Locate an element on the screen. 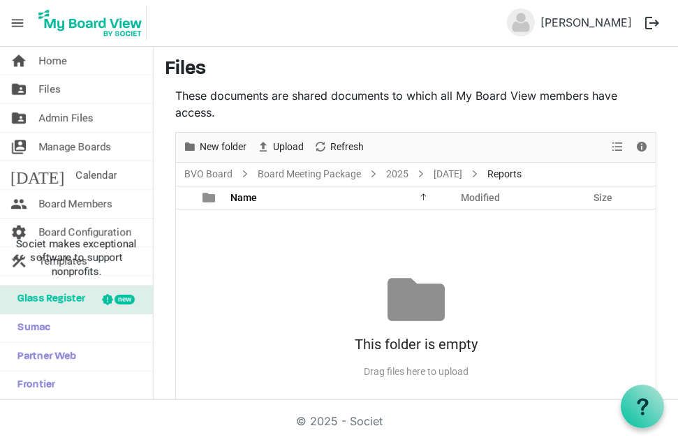 The image size is (678, 442). button: New folder is located at coordinates (215, 147).